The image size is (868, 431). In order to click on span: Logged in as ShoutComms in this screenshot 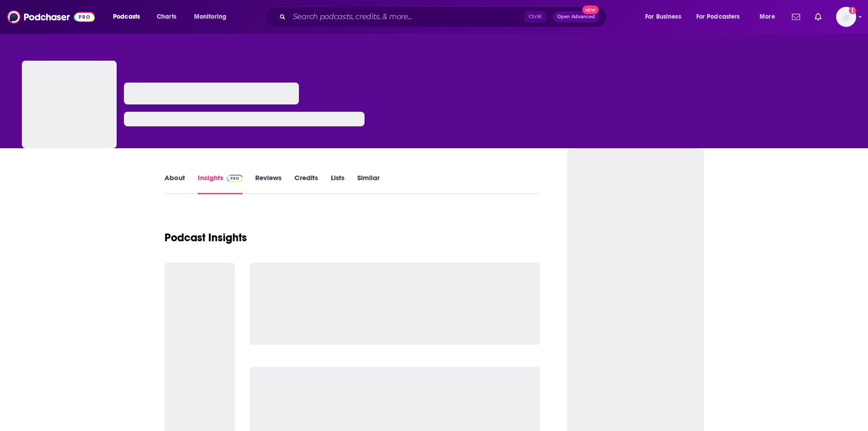, I will do `click(846, 17)`.